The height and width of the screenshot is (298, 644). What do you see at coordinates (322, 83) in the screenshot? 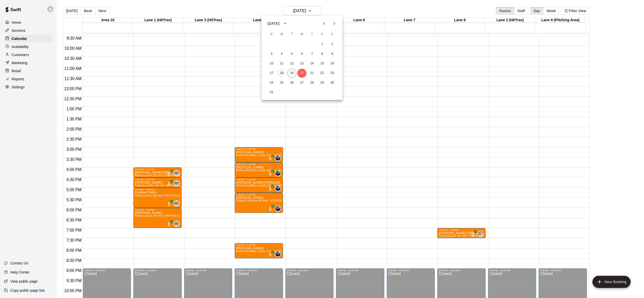
I see `button: 29` at bounding box center [322, 83].